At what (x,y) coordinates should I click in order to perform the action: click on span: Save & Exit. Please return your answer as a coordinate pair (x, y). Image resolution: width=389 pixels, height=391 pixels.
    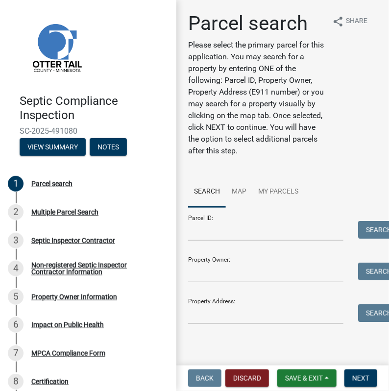
    Looking at the image, I should click on (303, 378).